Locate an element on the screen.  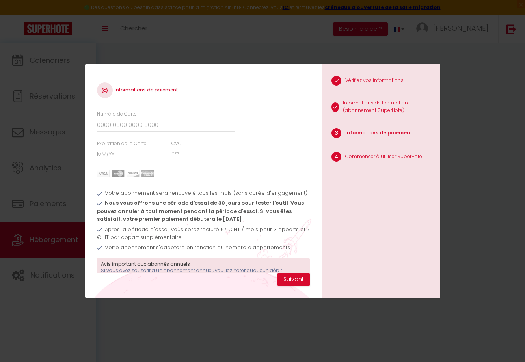
button: Suivant is located at coordinates (294, 280).